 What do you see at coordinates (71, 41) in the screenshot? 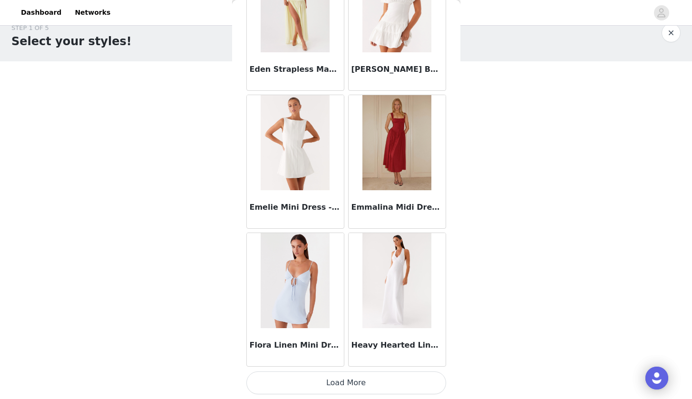
I see `h1: Select your styles!` at bounding box center [71, 41].